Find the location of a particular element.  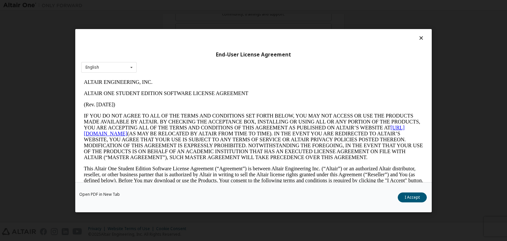

p: ALTAIR ONE STUDENT EDITION SOFTWARE LICENSE AGREEMENT is located at coordinates (172, 17).